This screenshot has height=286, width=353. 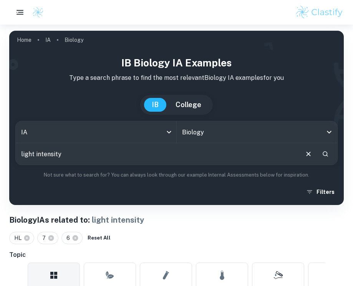 What do you see at coordinates (72, 238) in the screenshot?
I see `div: 6` at bounding box center [72, 238].